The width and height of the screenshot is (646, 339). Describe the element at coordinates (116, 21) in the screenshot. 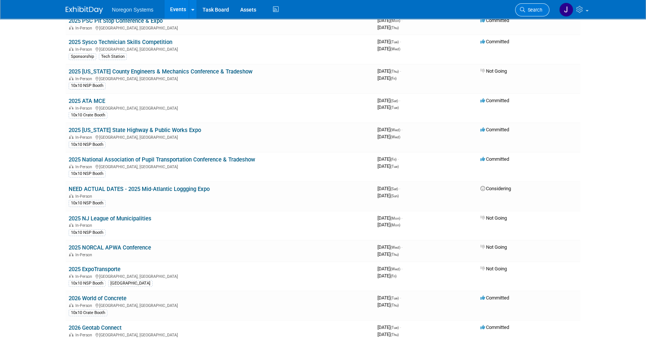

I see `a: 2025 PSC Pit Stop Conference & Expo` at that location.